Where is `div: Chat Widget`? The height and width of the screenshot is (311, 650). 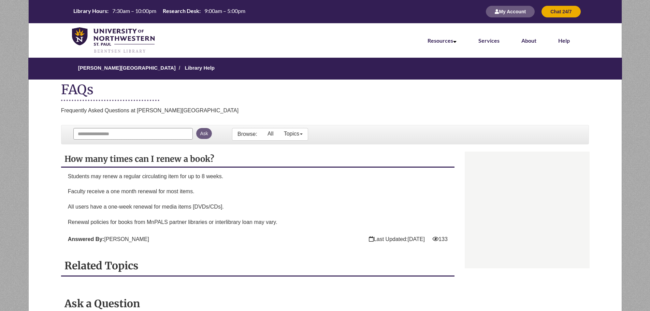 div: Chat Widget is located at coordinates (527, 210).